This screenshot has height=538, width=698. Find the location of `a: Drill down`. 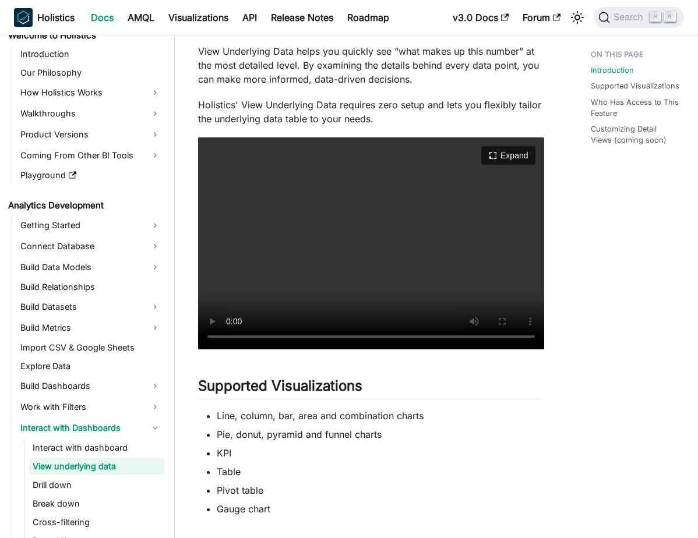

a: Drill down is located at coordinates (97, 485).